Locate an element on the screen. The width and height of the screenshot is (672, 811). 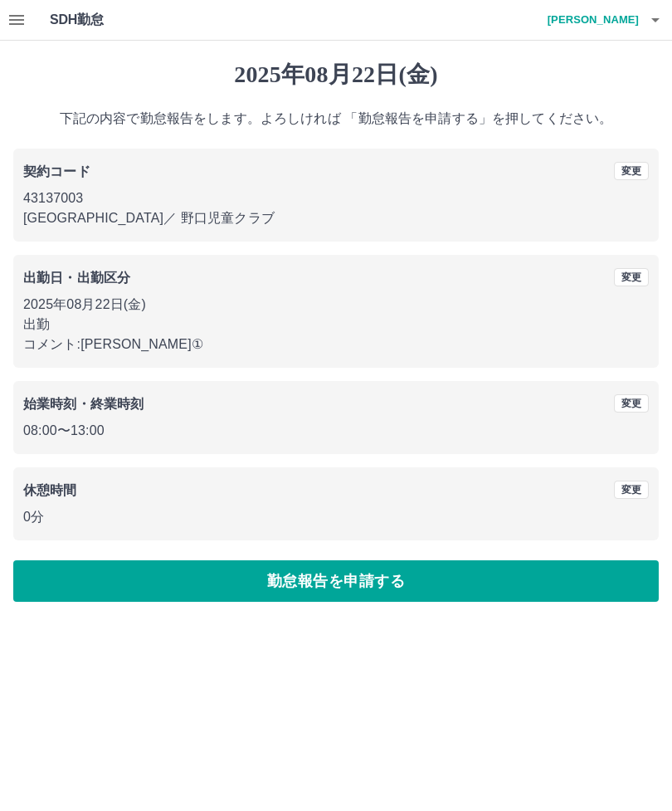
b: 始業時刻・終業時刻 is located at coordinates (83, 404).